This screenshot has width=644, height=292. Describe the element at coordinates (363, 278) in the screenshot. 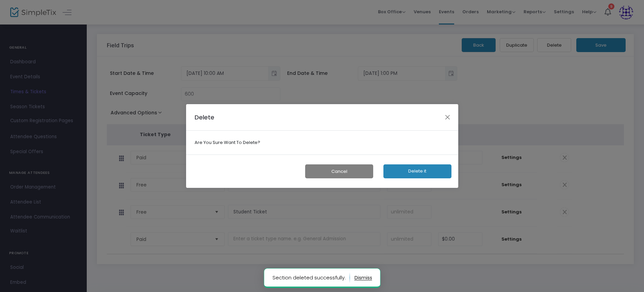

I see `button: dismiss` at that location.